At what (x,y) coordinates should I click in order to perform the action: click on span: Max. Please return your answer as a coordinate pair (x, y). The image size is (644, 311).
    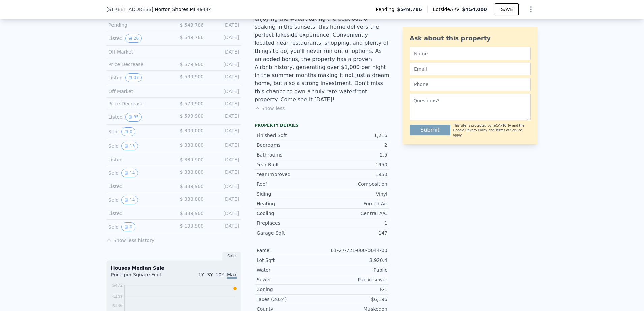
    Looking at the image, I should click on (232, 275).